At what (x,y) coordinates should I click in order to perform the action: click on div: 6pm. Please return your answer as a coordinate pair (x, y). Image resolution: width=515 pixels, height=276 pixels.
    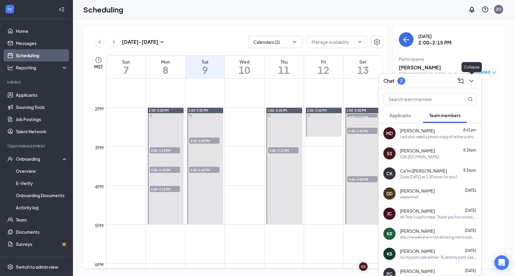
    Looking at the image, I should click on (99, 264).